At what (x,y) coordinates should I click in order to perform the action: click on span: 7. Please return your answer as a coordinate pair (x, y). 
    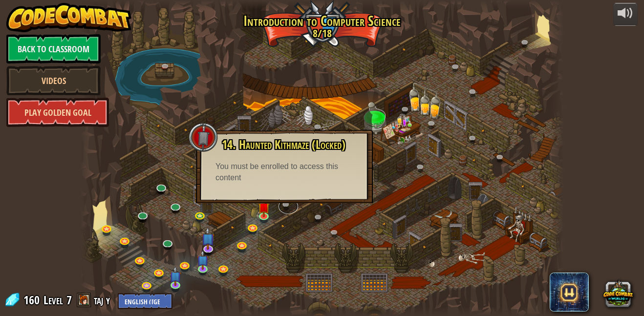
    Looking at the image, I should click on (69, 300).